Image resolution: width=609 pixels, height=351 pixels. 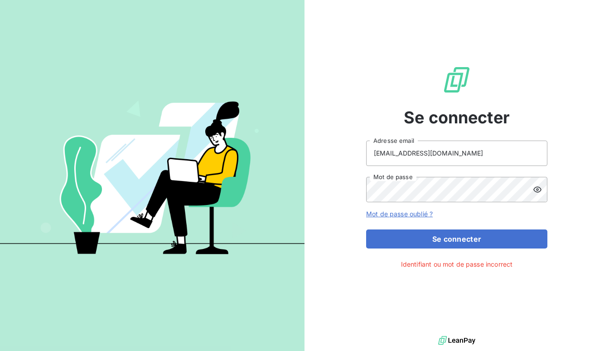 What do you see at coordinates (457, 264) in the screenshot?
I see `span: Identifiant ou mot de passe incorrect` at bounding box center [457, 264].